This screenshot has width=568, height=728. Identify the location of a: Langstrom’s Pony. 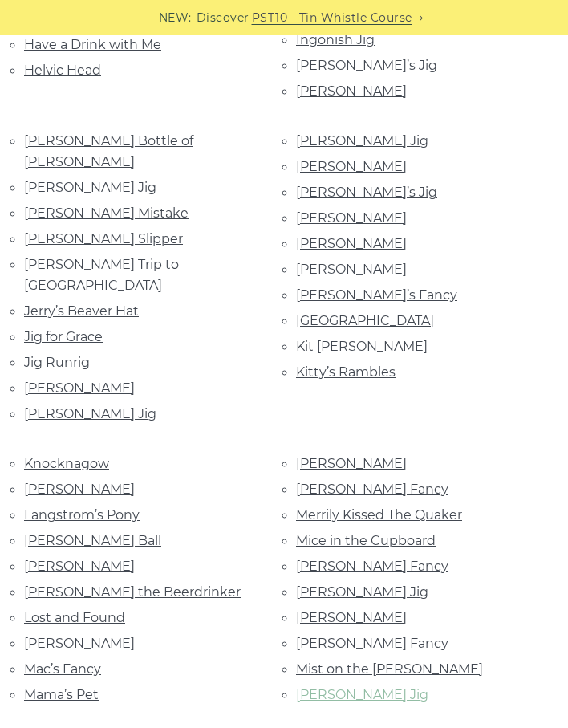
(82, 514).